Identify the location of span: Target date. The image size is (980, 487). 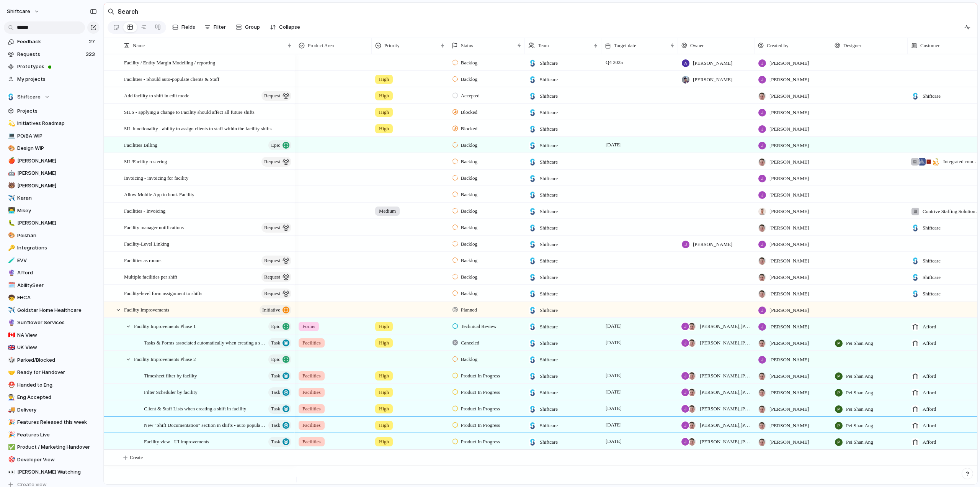
(626, 45).